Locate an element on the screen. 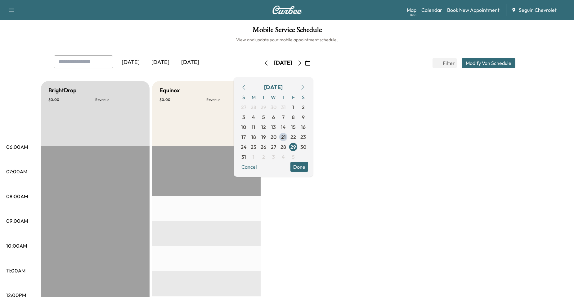 The image size is (574, 297). span: 15 is located at coordinates (293, 127).